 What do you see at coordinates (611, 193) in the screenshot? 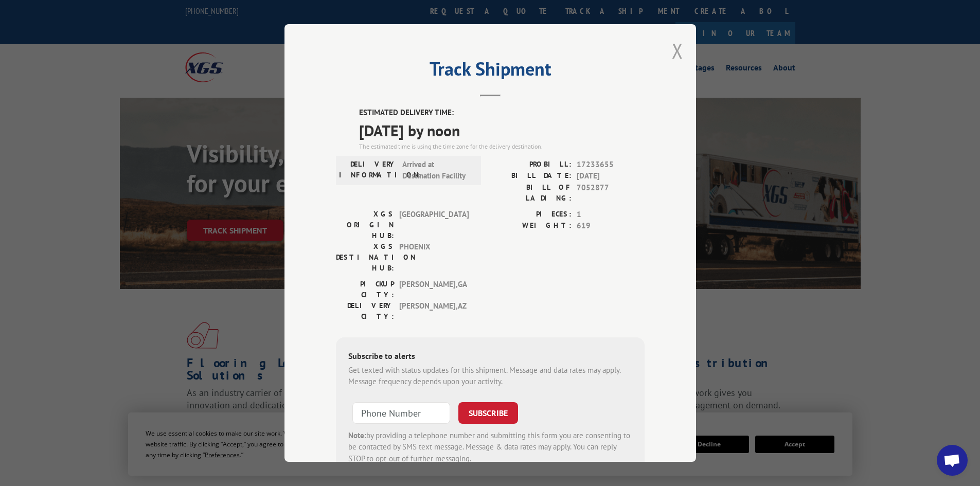
I see `span: 7052877` at bounding box center [611, 193].